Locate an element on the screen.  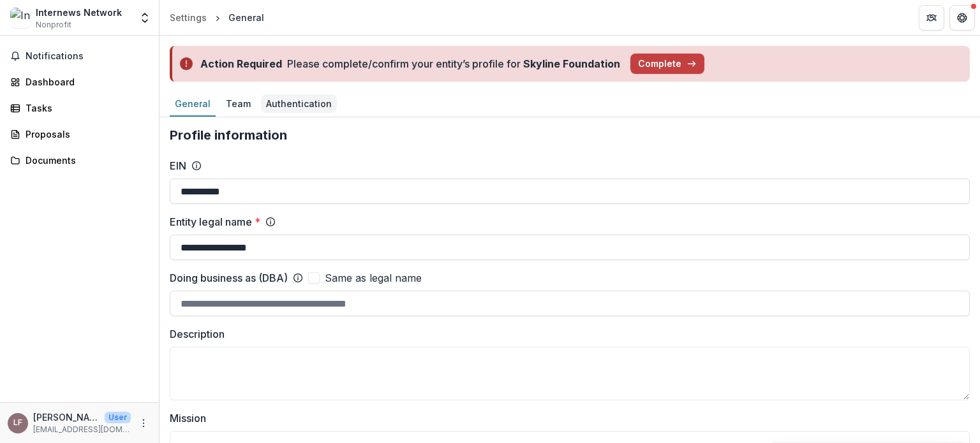
div: Dashboard is located at coordinates (84, 82).